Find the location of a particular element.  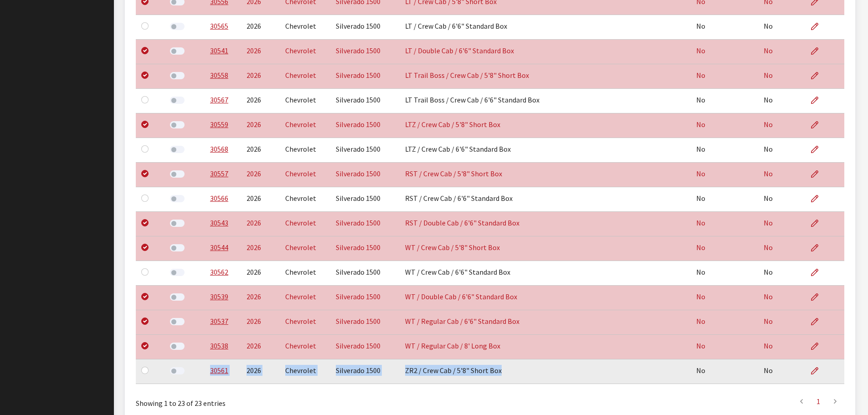

td: WT / Regular Cab / 6'6" Standard Box is located at coordinates (498, 322).